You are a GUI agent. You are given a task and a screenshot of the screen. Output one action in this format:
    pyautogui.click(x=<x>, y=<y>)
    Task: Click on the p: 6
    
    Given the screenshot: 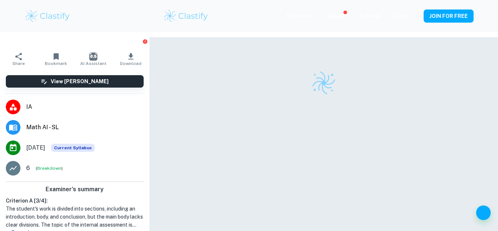 What is the action you would take?
    pyautogui.click(x=28, y=168)
    